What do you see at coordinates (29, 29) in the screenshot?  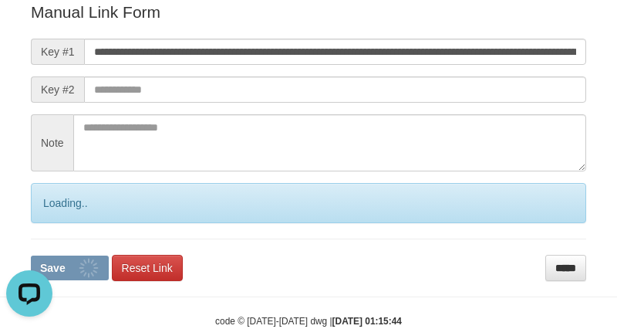 I see `button: Open LiveChat chat widget` at bounding box center [29, 29].